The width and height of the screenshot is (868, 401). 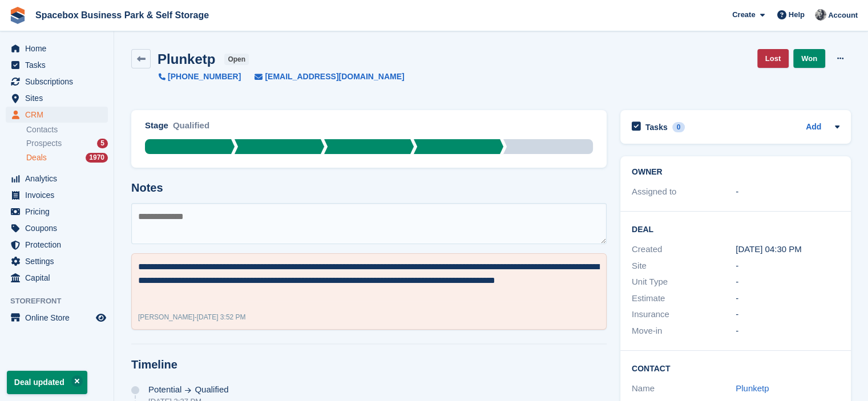 What do you see at coordinates (369, 187) in the screenshot?
I see `h2: Notes` at bounding box center [369, 187].